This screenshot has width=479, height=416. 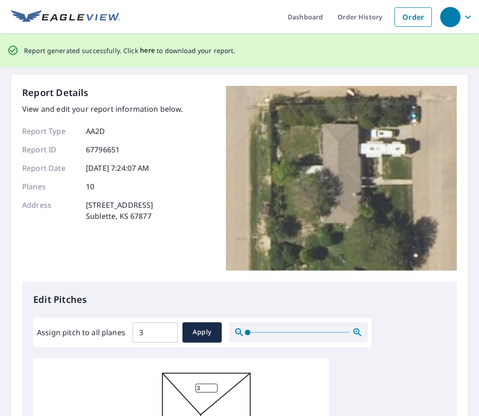 What do you see at coordinates (239, 300) in the screenshot?
I see `p: Edit Pitches` at bounding box center [239, 300].